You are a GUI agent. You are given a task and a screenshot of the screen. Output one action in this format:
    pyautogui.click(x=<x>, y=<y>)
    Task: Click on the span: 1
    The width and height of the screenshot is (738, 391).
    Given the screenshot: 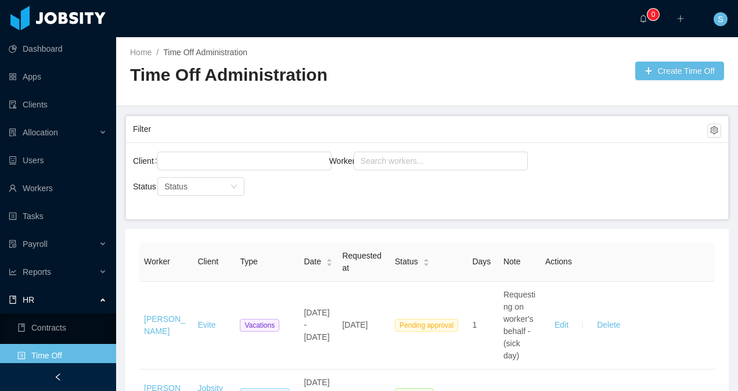 What is the action you would take?
    pyautogui.click(x=474, y=324)
    